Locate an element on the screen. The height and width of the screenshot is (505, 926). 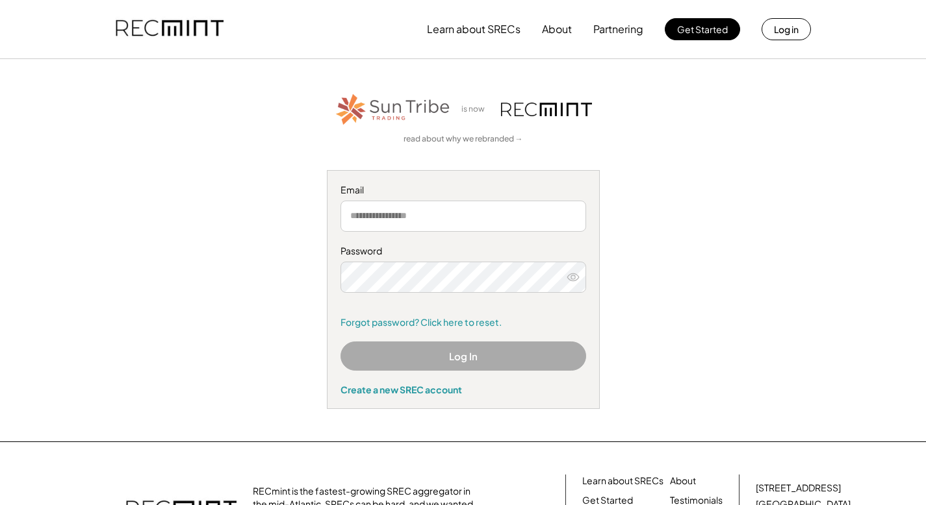
div: is now is located at coordinates (476, 109).